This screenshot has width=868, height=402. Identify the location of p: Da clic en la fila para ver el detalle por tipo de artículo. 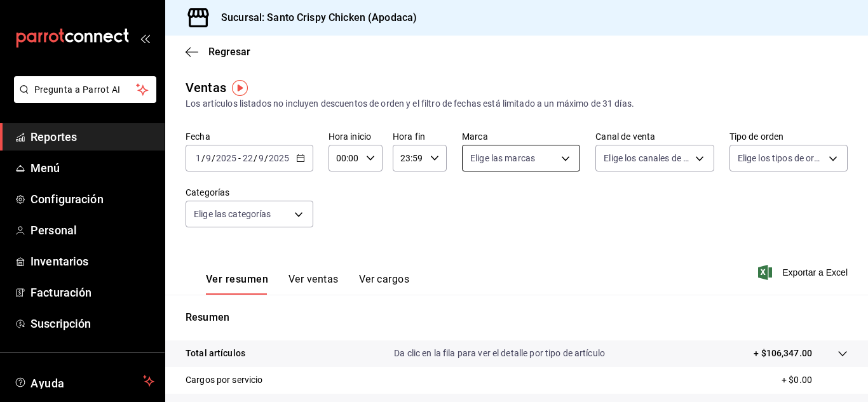
(499, 353).